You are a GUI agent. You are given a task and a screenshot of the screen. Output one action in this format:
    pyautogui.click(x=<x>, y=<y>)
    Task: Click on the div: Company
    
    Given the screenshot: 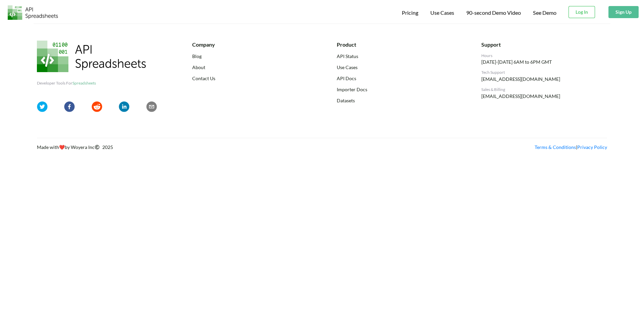 What is the action you would take?
    pyautogui.click(x=255, y=45)
    